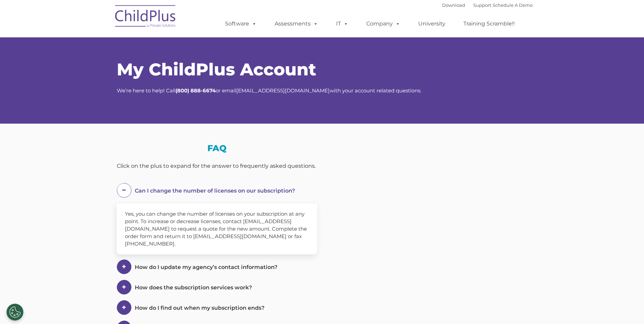 This screenshot has width=644, height=324. I want to click on span: We’re here to help! Call or email with your account related questions., so click(269, 90).